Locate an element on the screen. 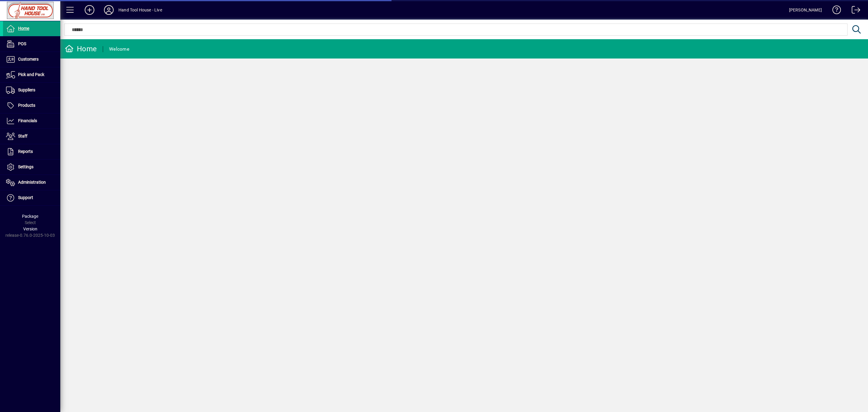 Image resolution: width=868 pixels, height=412 pixels. a: Financials is located at coordinates (32, 121).